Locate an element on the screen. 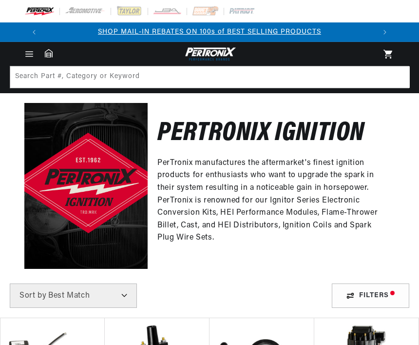  button: Search Part #, Category or Keyword is located at coordinates (399, 77).